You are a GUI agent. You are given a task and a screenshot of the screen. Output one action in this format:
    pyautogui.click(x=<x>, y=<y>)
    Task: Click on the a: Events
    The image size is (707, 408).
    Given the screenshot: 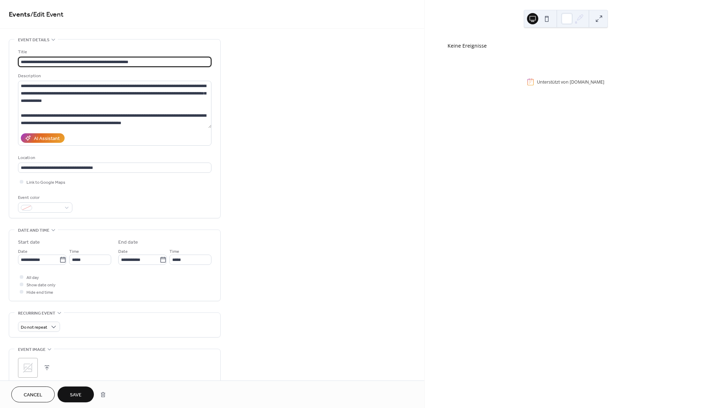 What is the action you would take?
    pyautogui.click(x=19, y=14)
    